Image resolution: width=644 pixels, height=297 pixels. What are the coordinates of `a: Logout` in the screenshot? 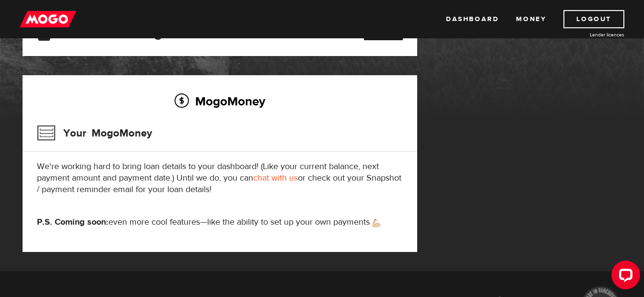 It's located at (594, 19).